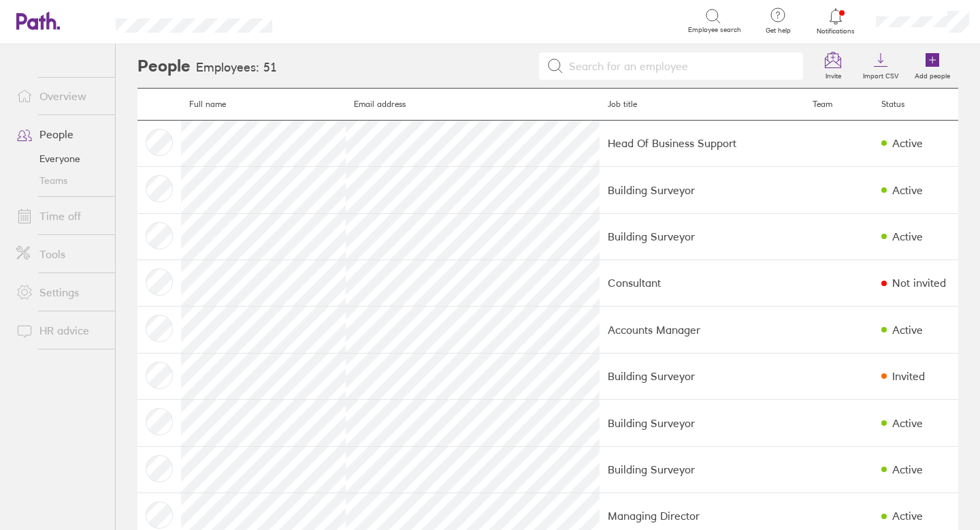 This screenshot has width=980, height=530. I want to click on span: Notifications, so click(836, 32).